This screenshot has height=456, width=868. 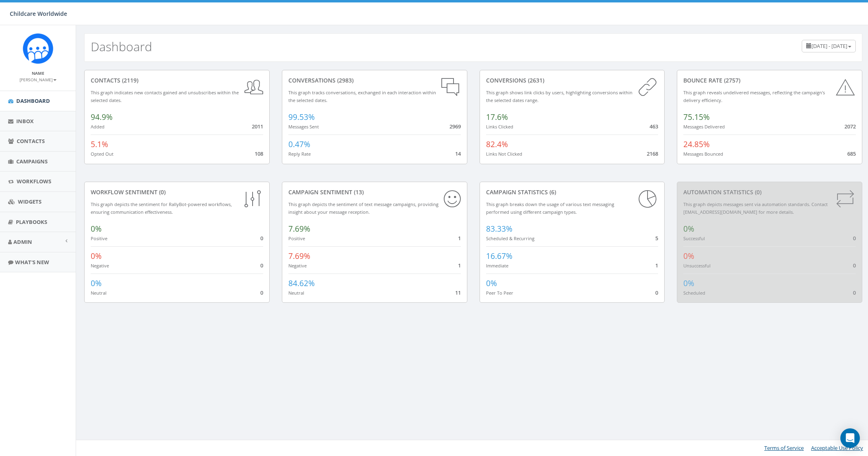 I want to click on span: 84.62%, so click(x=301, y=283).